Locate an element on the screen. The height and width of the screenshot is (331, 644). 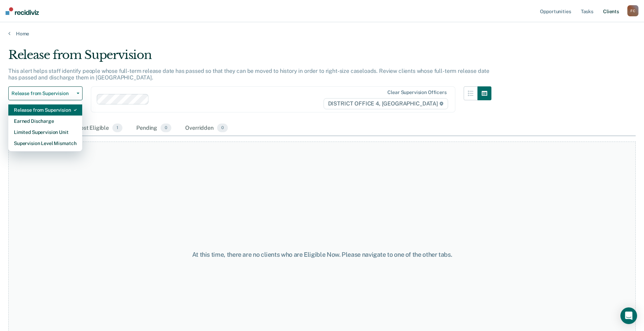
button: Release from Supervision is located at coordinates (45, 93).